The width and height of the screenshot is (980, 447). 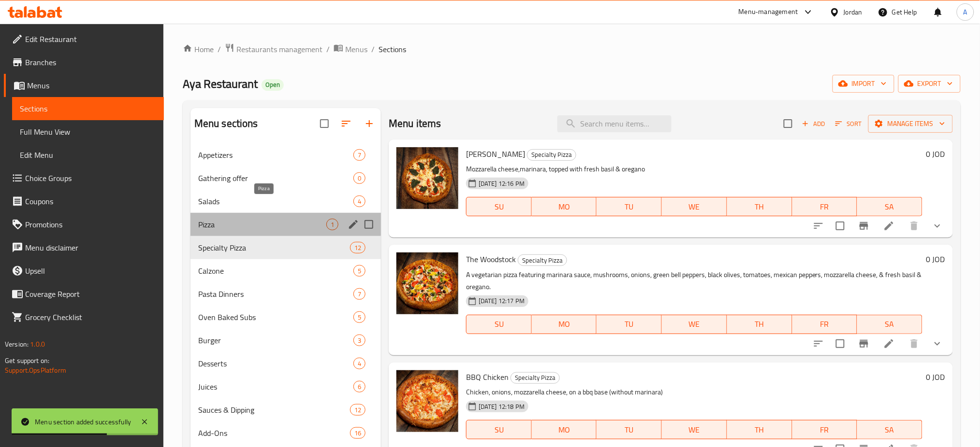 What do you see at coordinates (427, 178) in the screenshot?
I see `img: Margarita` at bounding box center [427, 178].